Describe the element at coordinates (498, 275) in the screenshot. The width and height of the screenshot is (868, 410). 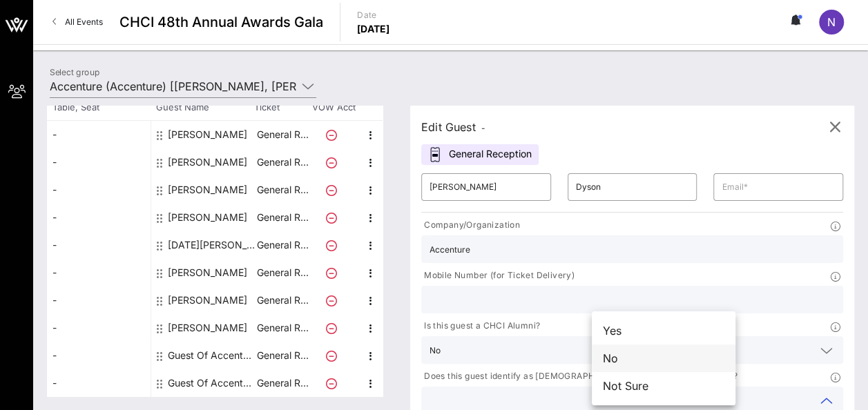
I see `p: Mobile Number (for Ticket Delivery)` at that location.